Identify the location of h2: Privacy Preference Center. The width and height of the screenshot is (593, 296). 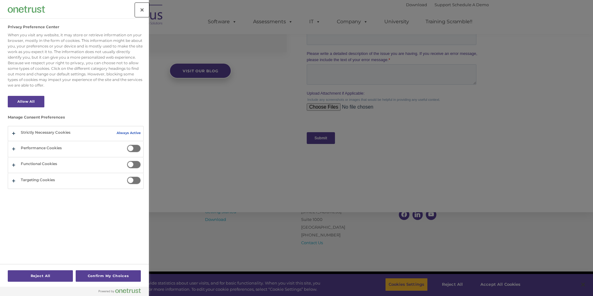
(34, 27).